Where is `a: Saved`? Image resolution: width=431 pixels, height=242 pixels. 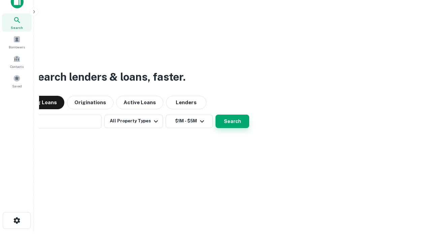 a: Saved is located at coordinates (17, 81).